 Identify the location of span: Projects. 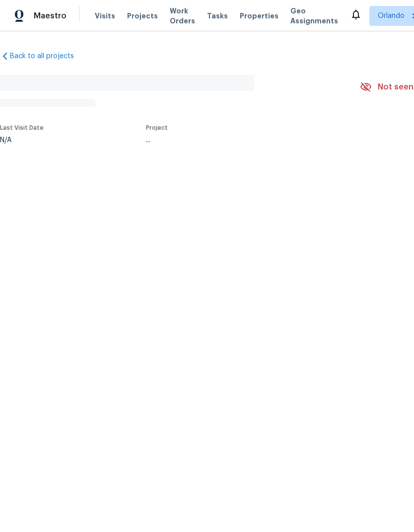
(142, 16).